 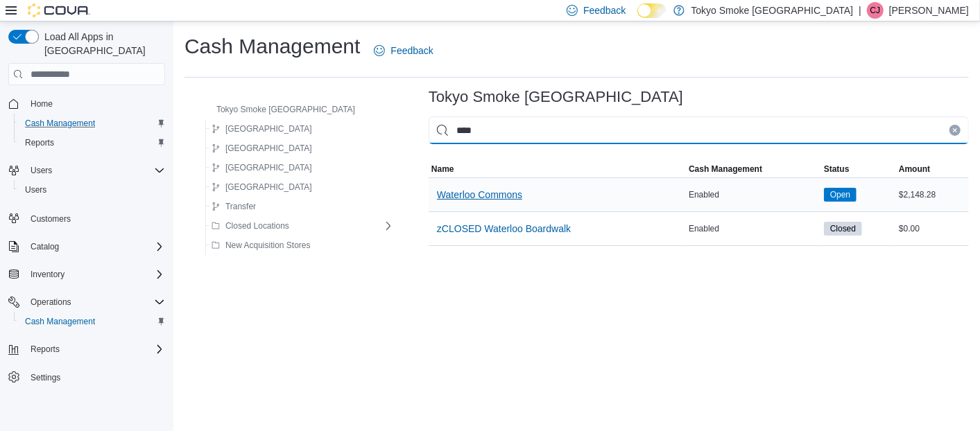 What do you see at coordinates (59, 10) in the screenshot?
I see `img: Cova` at bounding box center [59, 10].